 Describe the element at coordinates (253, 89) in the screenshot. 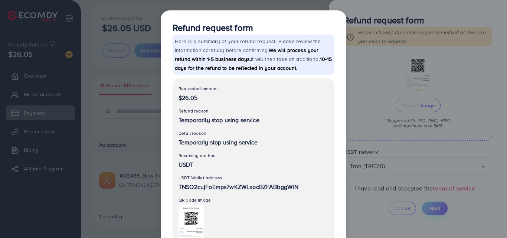

I see `p: Requested amount` at that location.